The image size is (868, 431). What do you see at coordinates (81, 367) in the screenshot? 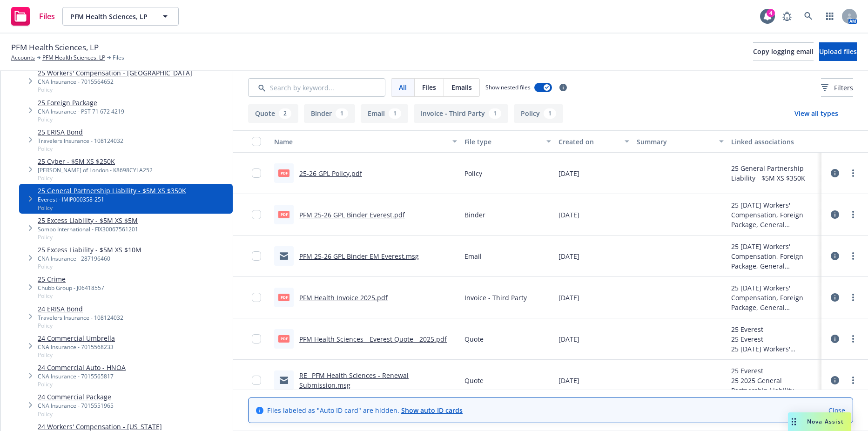
I see `a: 24 Commercial Auto - HNOA` at bounding box center [81, 367].